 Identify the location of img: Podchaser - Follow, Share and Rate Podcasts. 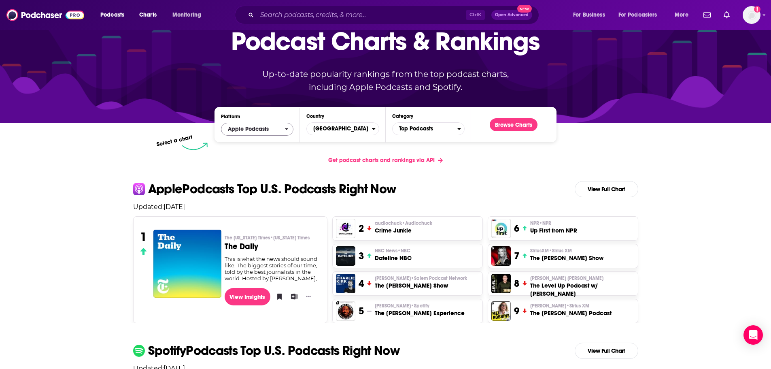
(45, 15).